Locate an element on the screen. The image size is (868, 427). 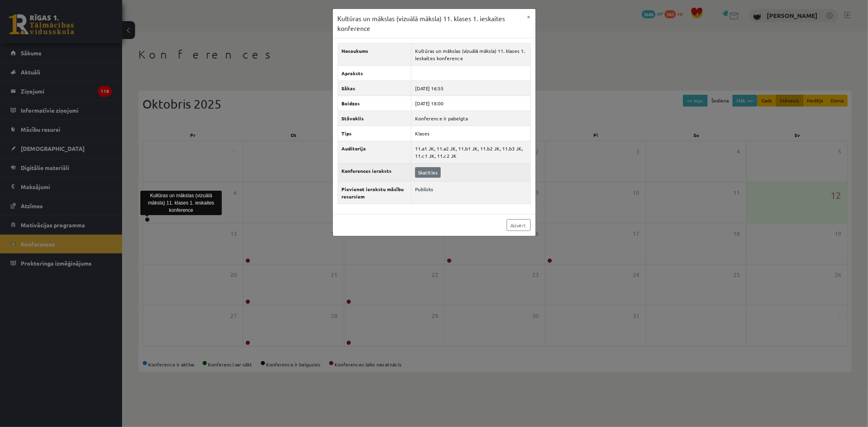
a: Aizvērt is located at coordinates (518, 225).